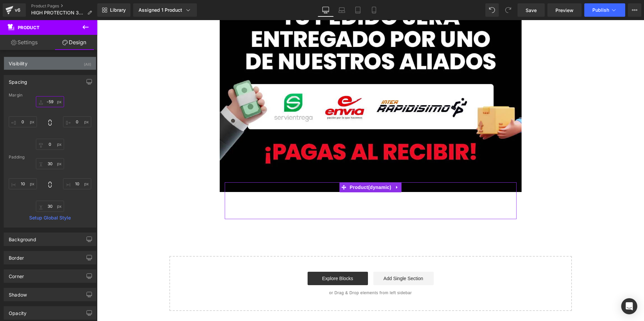 Image resolution: width=644 pixels, height=321 pixels. What do you see at coordinates (74, 42) in the screenshot?
I see `a: Design` at bounding box center [74, 42].